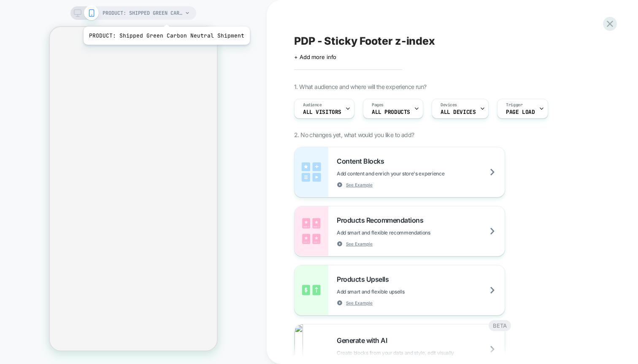  Describe the element at coordinates (363, 161) in the screenshot. I see `span: Content Blocks` at that location.